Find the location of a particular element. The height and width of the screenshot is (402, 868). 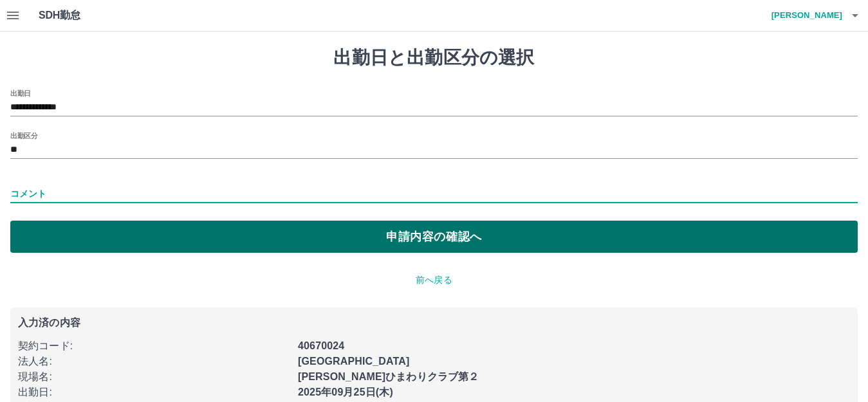

h1: 出勤日と出勤区分の選択 is located at coordinates (434, 58).